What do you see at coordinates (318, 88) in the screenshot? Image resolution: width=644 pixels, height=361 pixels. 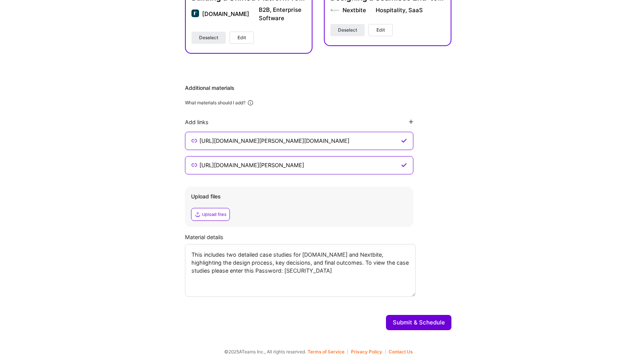 I see `div: Additional materials` at bounding box center [318, 88].